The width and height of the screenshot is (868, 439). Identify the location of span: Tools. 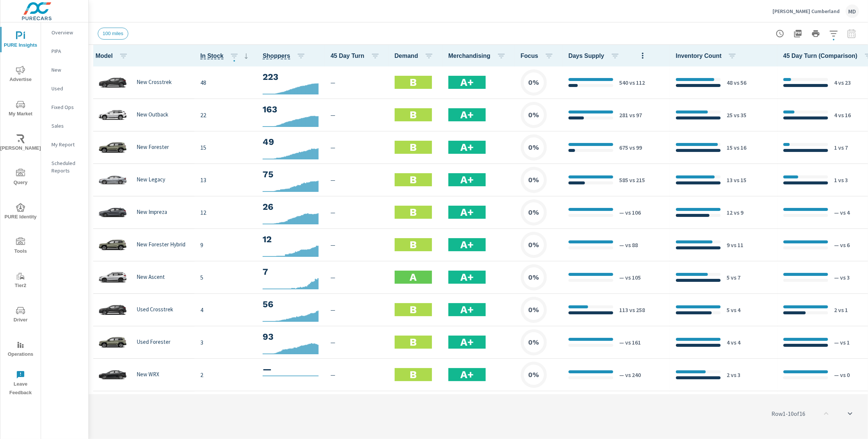
(20, 246).